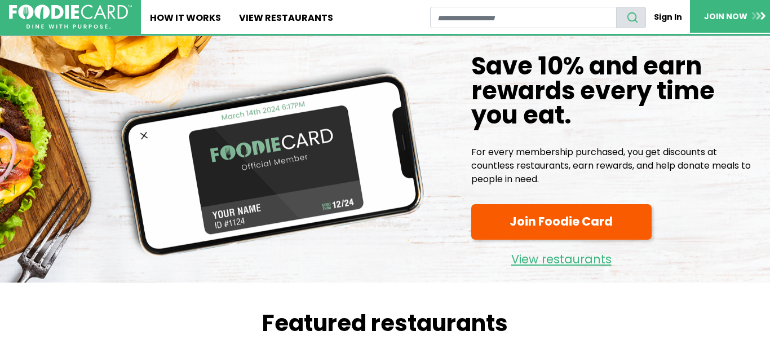  Describe the element at coordinates (631, 17) in the screenshot. I see `button: search` at that location.